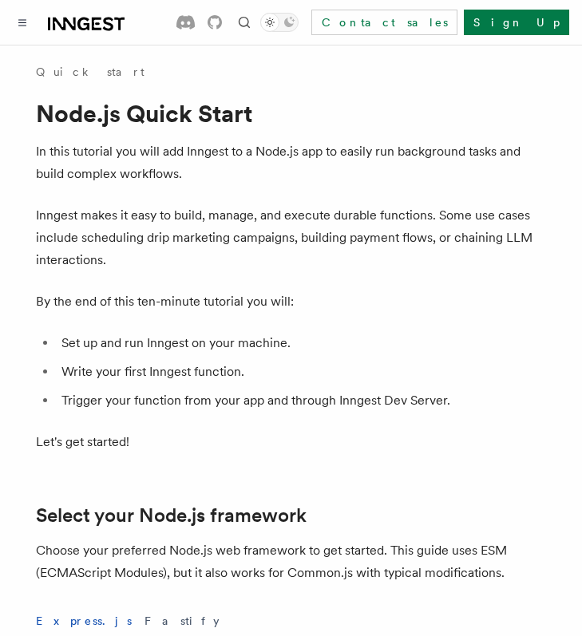 Image resolution: width=582 pixels, height=636 pixels. I want to click on li: Write your first Inngest function., so click(302, 372).